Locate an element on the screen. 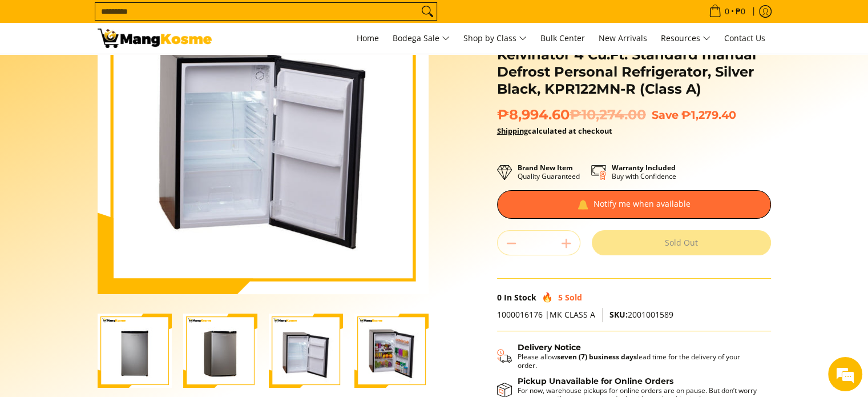 The image size is (868, 397). span: ₱8,994.60 is located at coordinates (571, 115).